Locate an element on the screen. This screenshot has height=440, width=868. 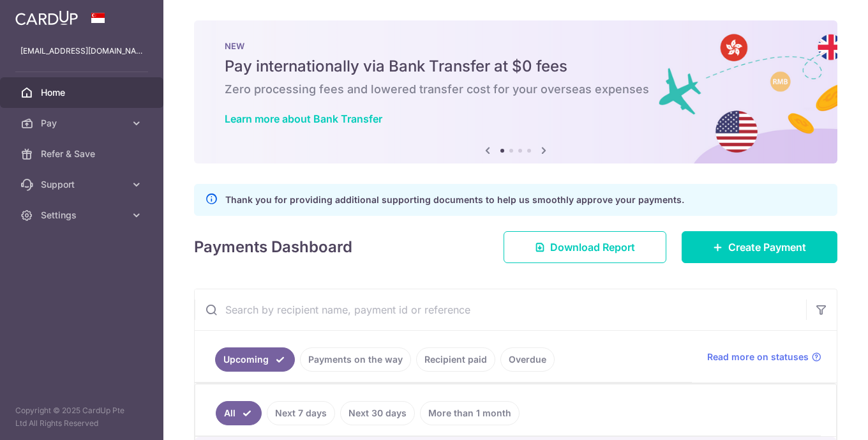
h4: Payments Dashboard is located at coordinates (273, 247).